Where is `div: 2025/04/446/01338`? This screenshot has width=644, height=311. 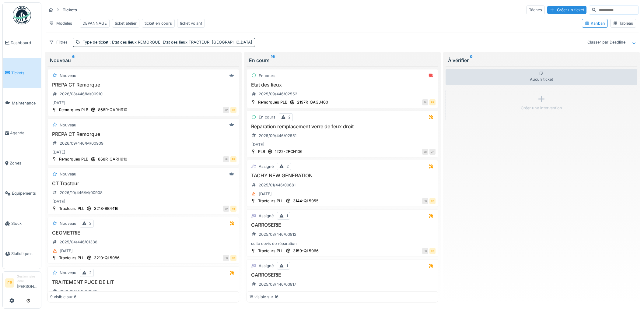 div: 2025/04/446/01338 is located at coordinates (79, 242).